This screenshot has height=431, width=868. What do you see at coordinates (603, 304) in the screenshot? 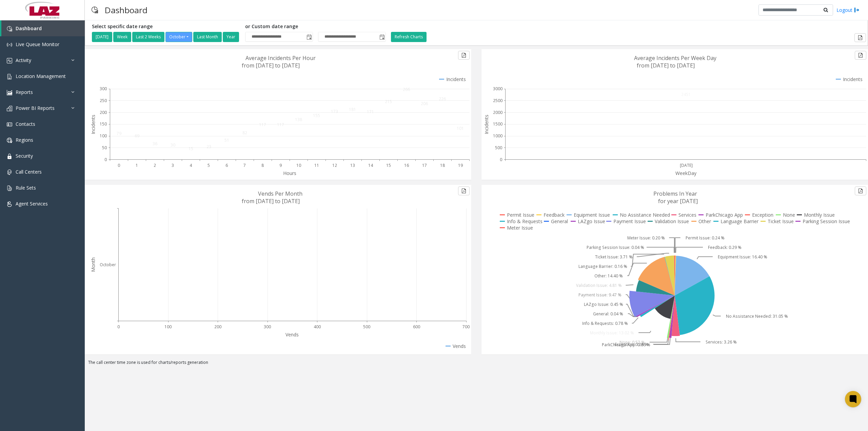
I see `text: LAZgo Issue: 0.45 %` at bounding box center [603, 304].